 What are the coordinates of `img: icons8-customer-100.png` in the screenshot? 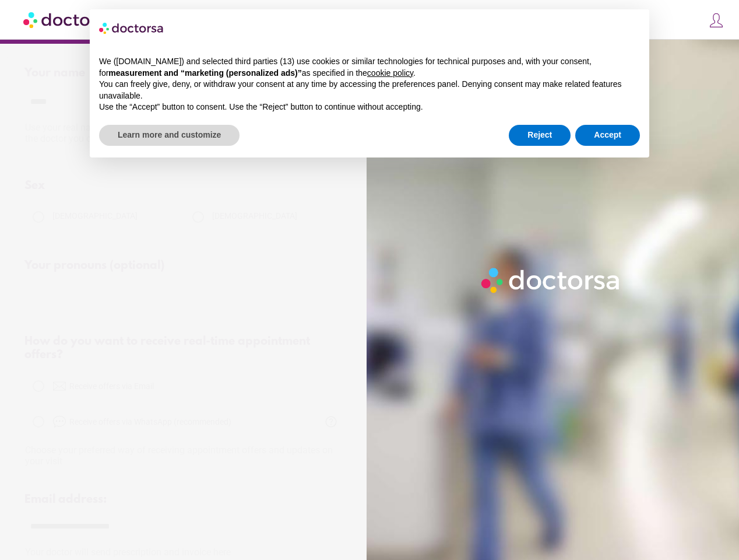 It's located at (716, 21).